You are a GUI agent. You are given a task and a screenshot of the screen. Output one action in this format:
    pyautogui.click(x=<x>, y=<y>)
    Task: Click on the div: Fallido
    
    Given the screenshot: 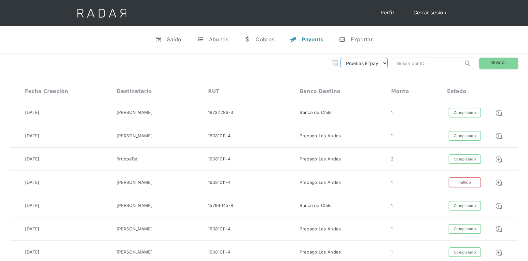 What is the action you would take?
    pyautogui.click(x=465, y=182)
    